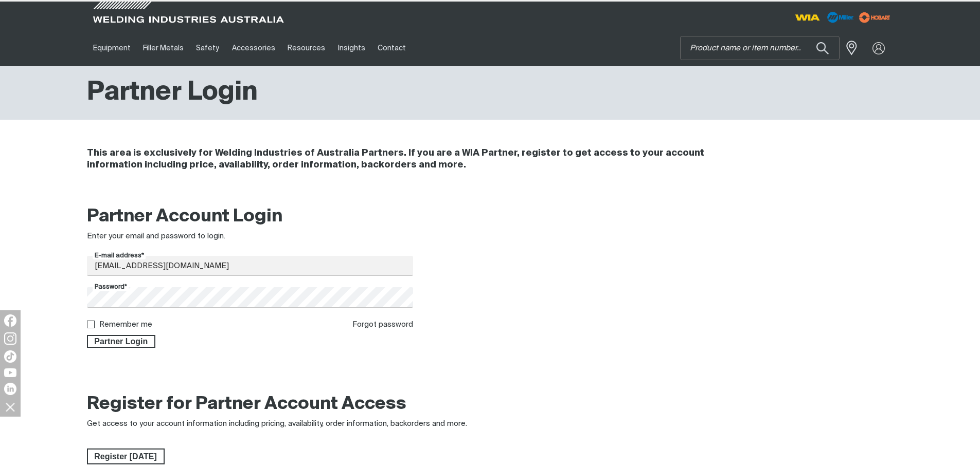 The width and height of the screenshot is (980, 468). What do you see at coordinates (421, 160) in the screenshot?
I see `h4: This area is exclusively for Welding Industries of Australia Partners. If you are a WIA Partner, ...` at bounding box center [421, 160].